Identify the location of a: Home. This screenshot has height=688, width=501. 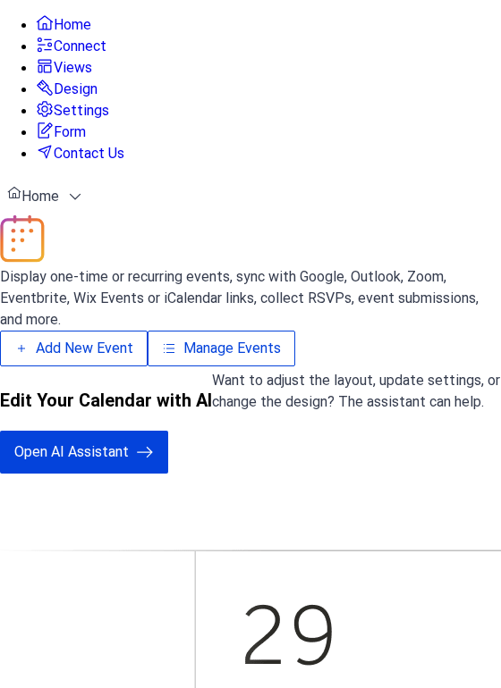
(63, 24).